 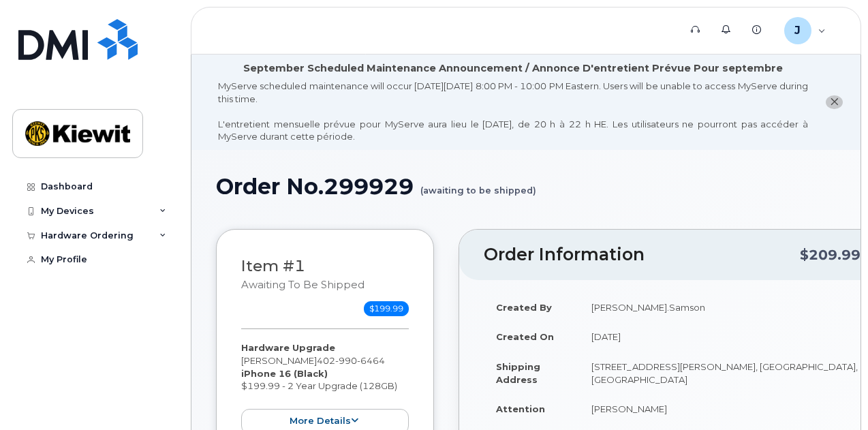 What do you see at coordinates (479, 185) in the screenshot?
I see `small: (awaiting to be shipped)` at bounding box center [479, 185].